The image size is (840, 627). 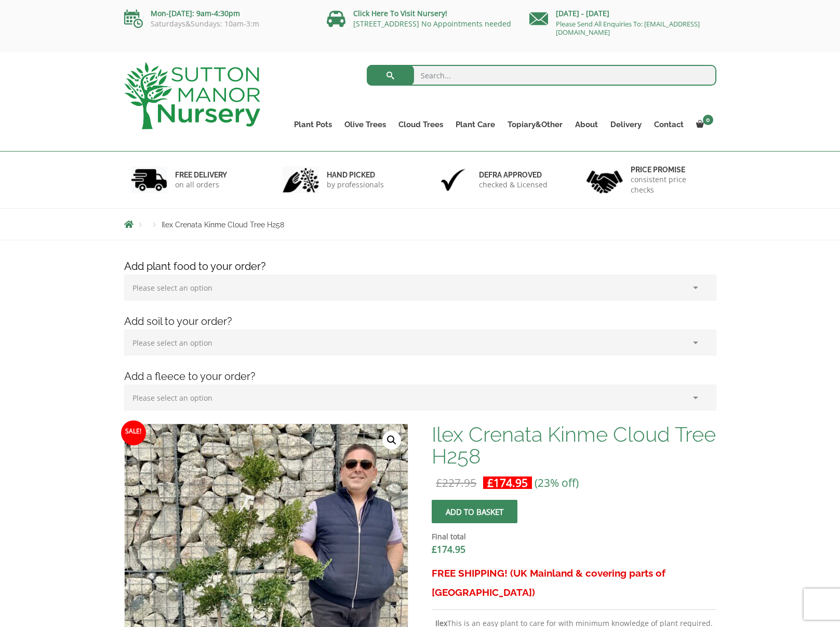 I want to click on h6: Price promise, so click(x=670, y=170).